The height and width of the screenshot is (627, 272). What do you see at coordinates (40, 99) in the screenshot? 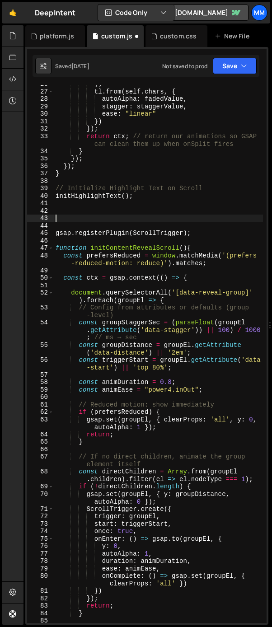
I see `div: 28` at bounding box center [40, 99].